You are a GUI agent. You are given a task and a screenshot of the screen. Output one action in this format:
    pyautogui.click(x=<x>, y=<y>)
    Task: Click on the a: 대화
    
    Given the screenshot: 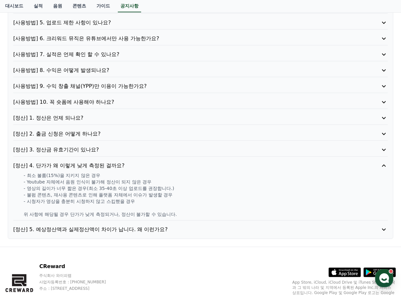 What is the action you would take?
    pyautogui.click(x=63, y=214)
    